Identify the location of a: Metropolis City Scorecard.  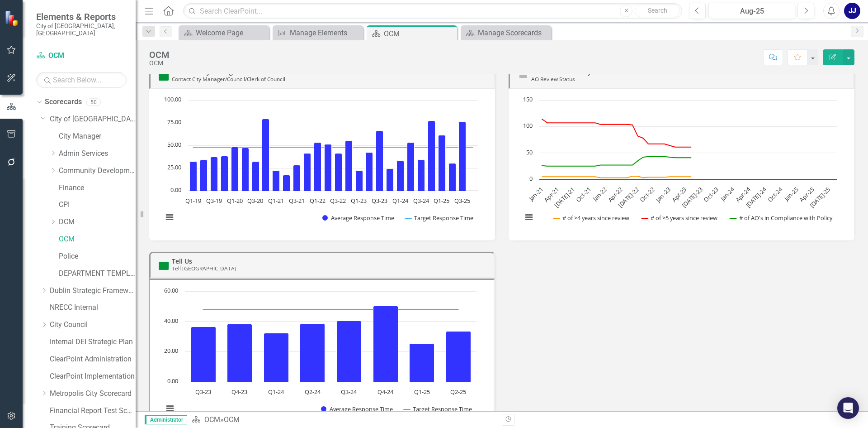
(93, 393).